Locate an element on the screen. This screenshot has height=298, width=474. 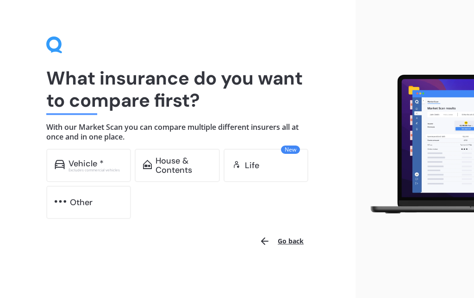
div: Other is located at coordinates (81, 203).